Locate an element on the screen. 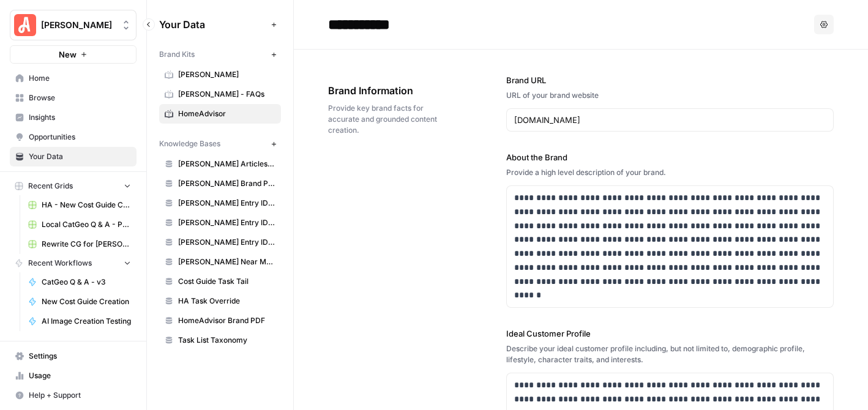  span: Settings is located at coordinates (79, 357).